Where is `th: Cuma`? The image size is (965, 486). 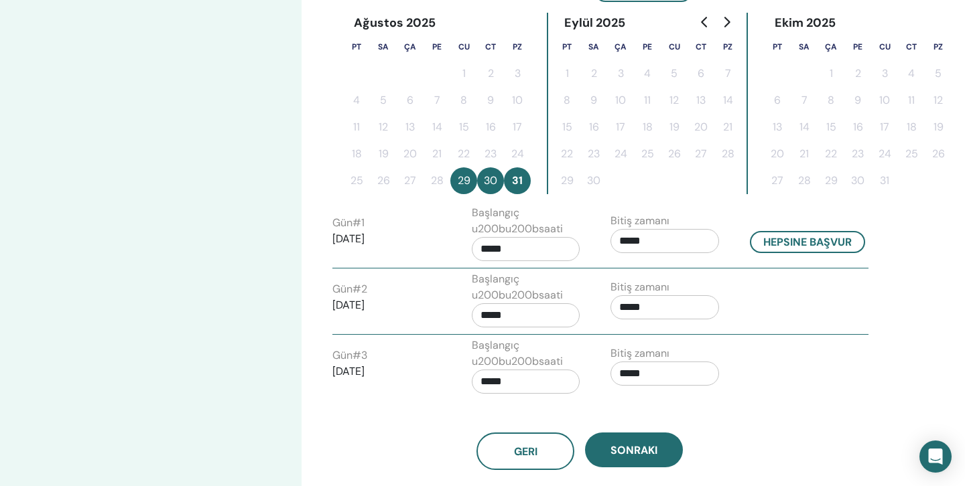
th: Cuma is located at coordinates (674, 47).